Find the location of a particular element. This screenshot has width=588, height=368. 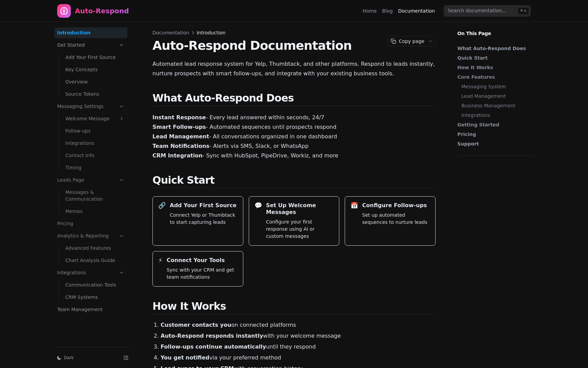

h3: Connect Your Tools is located at coordinates (195, 260).